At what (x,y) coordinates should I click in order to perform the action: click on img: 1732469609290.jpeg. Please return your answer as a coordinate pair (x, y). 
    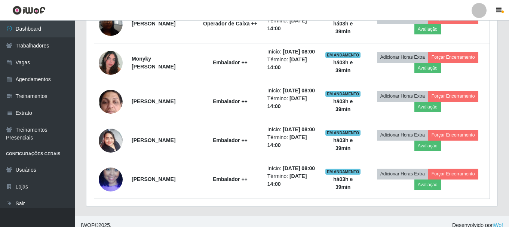
    Looking at the image, I should click on (111, 63).